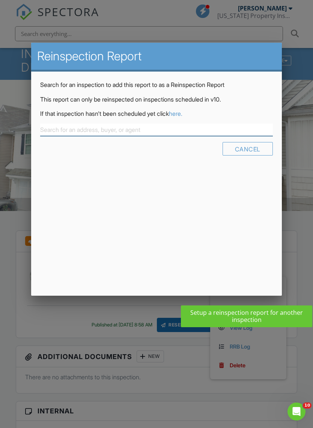 The width and height of the screenshot is (313, 428). I want to click on span: 10, so click(307, 405).